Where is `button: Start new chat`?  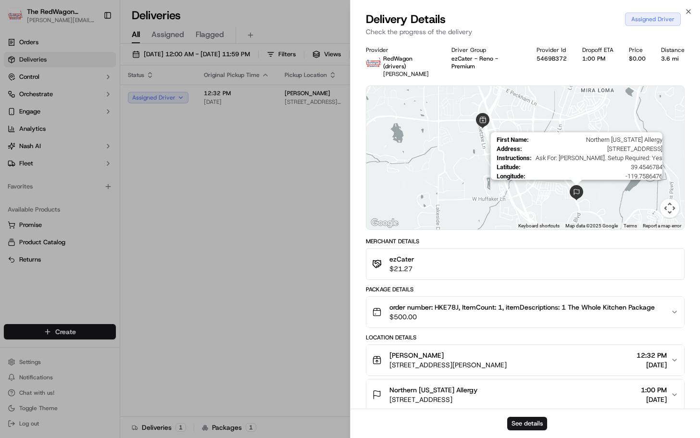
button: Start new chat is located at coordinates (169, 100).